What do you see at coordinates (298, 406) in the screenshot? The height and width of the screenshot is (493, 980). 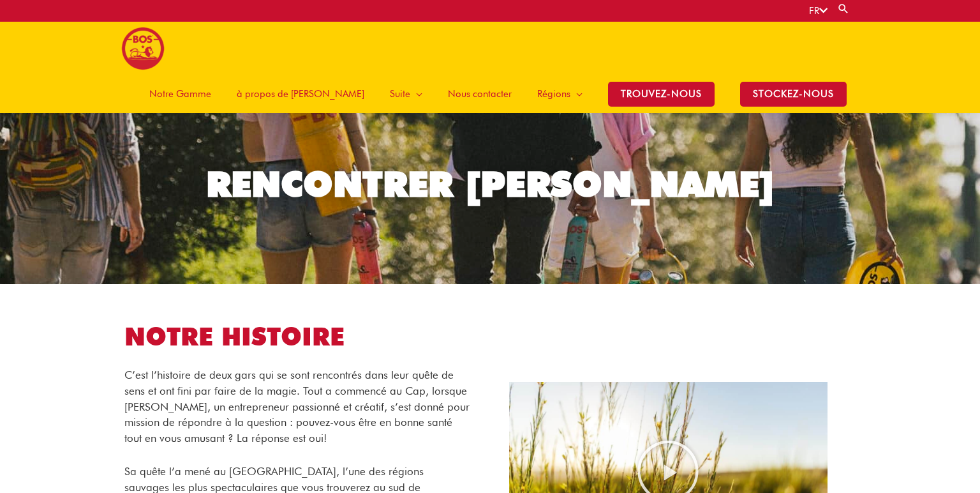 I see `p: C’est l’histoire de deux gars qui se sont rencontrés dans leur quête de sens et ont fini par fair...` at bounding box center [298, 406].